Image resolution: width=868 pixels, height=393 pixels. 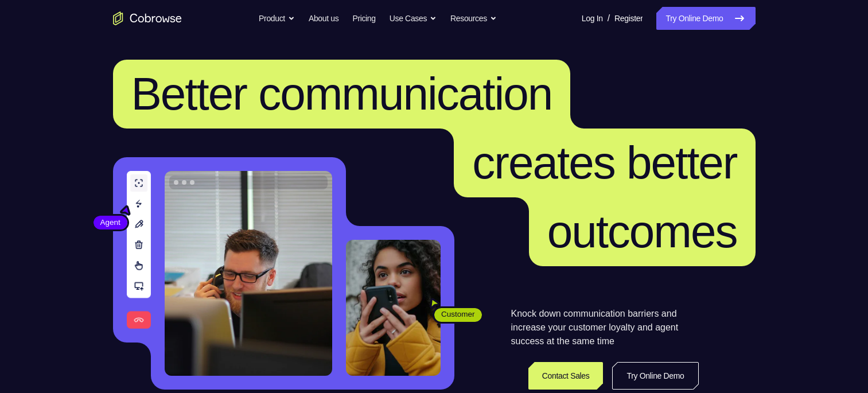 What do you see at coordinates (276, 19) in the screenshot?
I see `button: Product` at bounding box center [276, 19].